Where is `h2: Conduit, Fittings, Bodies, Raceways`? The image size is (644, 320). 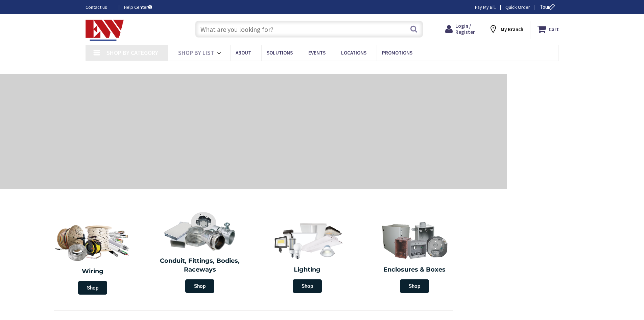
h2: Conduit, Fittings, Bodies, Raceways is located at coordinates (200, 265).